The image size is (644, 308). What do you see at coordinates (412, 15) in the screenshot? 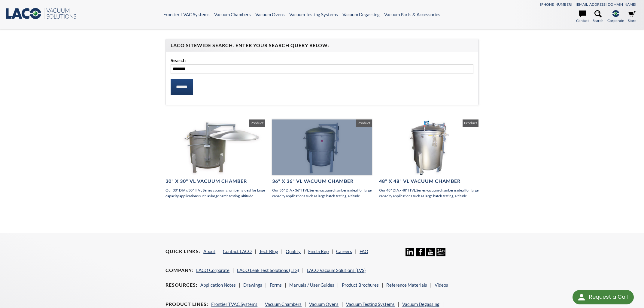
I see `a: Vacuum Parts & Accessories` at bounding box center [412, 15].